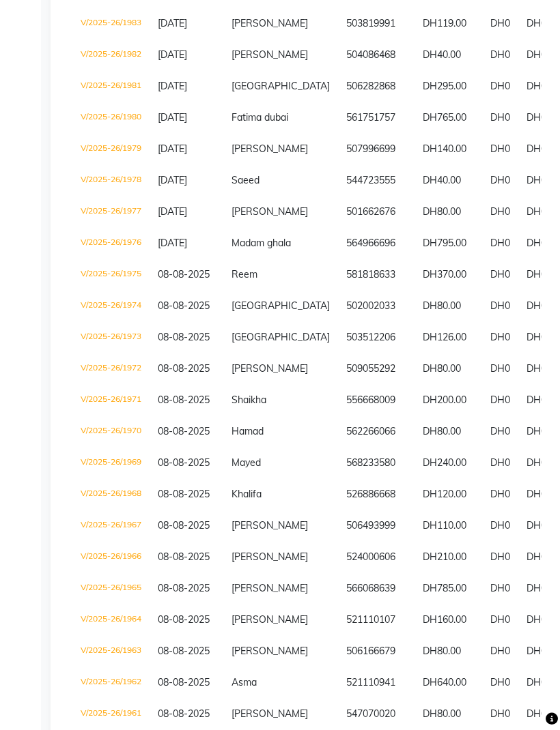 This screenshot has width=560, height=730. I want to click on td: DH240.00, so click(447, 464).